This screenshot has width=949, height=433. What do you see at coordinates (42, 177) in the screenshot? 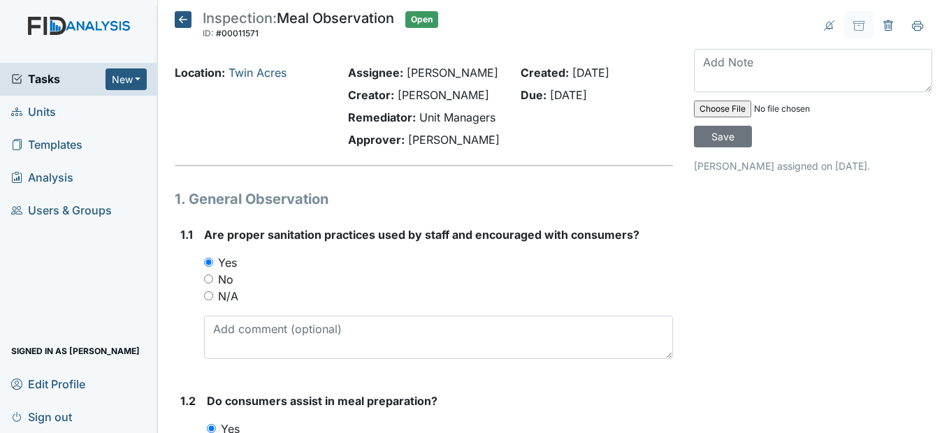
I see `span: Analysis` at bounding box center [42, 177].